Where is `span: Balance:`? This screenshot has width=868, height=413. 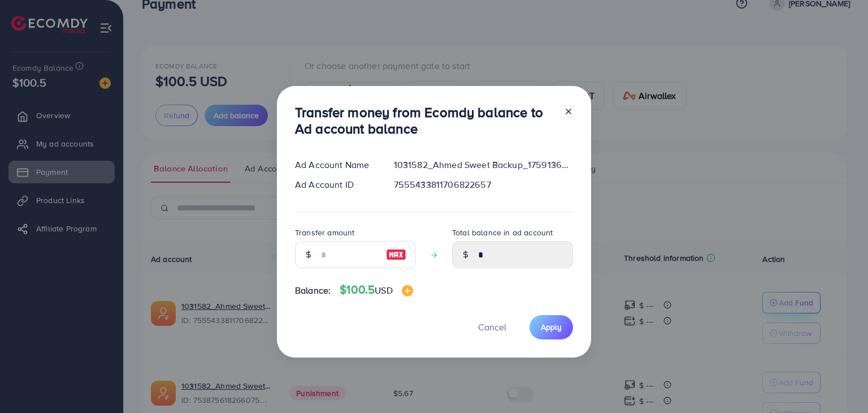
span: Balance: is located at coordinates (312, 290).